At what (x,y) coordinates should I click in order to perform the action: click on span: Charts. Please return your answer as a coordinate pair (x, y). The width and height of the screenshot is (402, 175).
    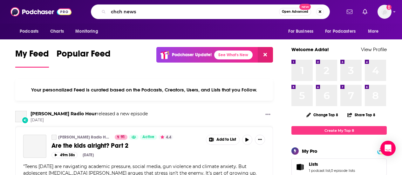
    Looking at the image, I should click on (57, 31).